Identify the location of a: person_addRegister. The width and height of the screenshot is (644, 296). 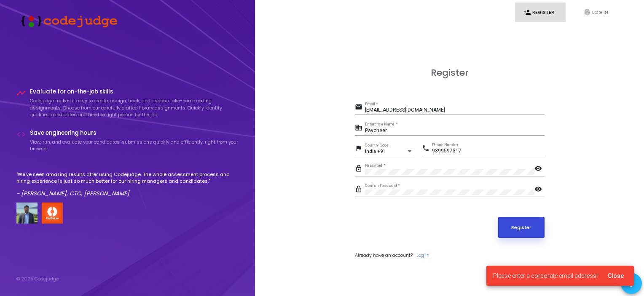
(540, 12).